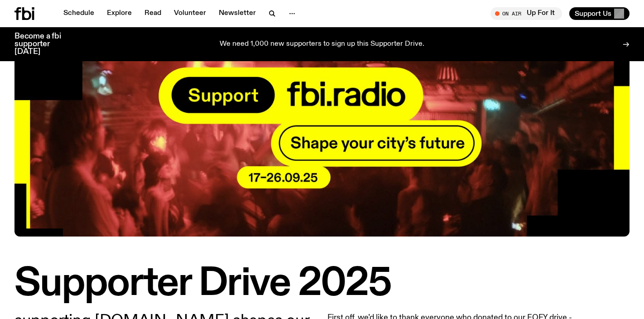 The height and width of the screenshot is (319, 644). Describe the element at coordinates (119, 14) in the screenshot. I see `a: Explore` at that location.